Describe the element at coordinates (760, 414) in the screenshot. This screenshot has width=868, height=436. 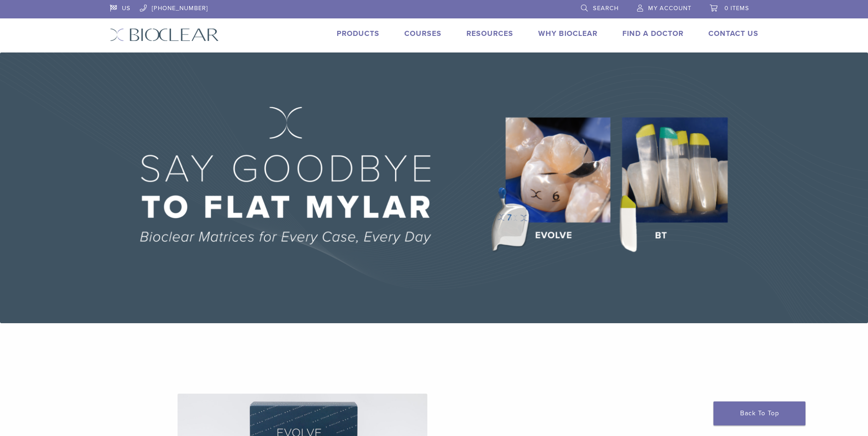
I see `a: Back To Top` at that location.